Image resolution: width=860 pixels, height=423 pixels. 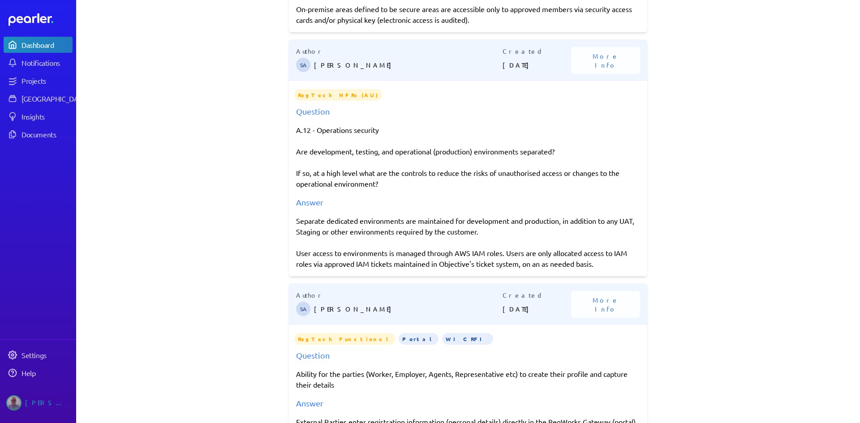 I want to click on span: Portal, so click(x=418, y=339).